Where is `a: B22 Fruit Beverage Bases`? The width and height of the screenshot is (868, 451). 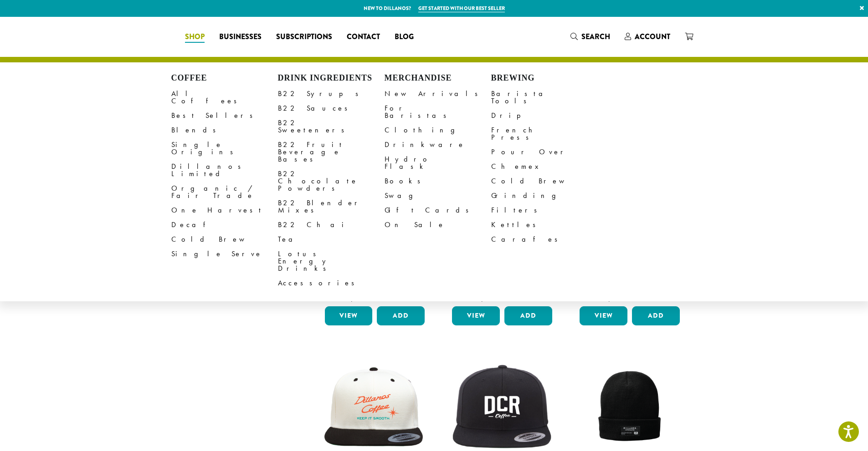 a: B22 Fruit Beverage Bases is located at coordinates (331, 152).